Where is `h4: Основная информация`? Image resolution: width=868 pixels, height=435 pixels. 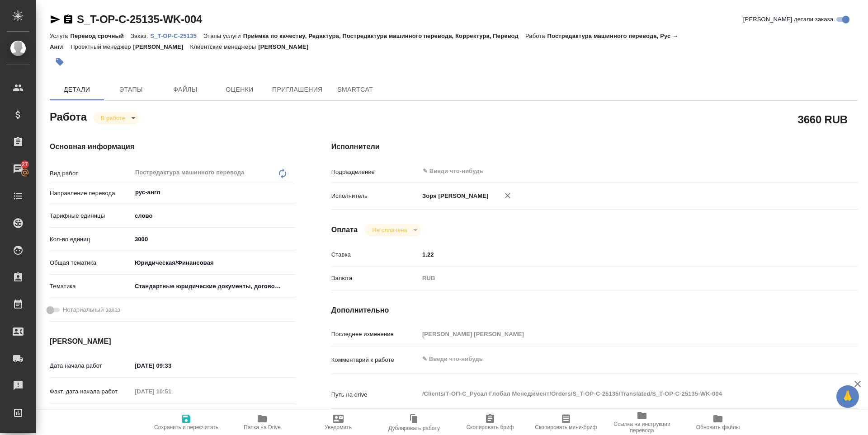 h4: Основная информация is located at coordinates (172, 146).